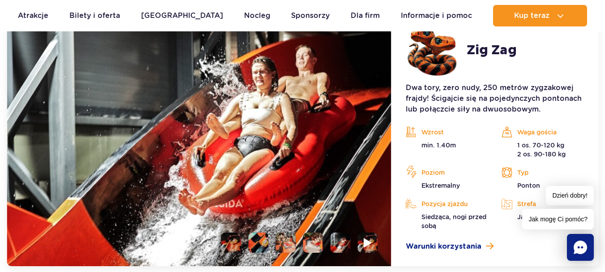  What do you see at coordinates (447, 172) in the screenshot?
I see `p: Poziom` at bounding box center [447, 172].